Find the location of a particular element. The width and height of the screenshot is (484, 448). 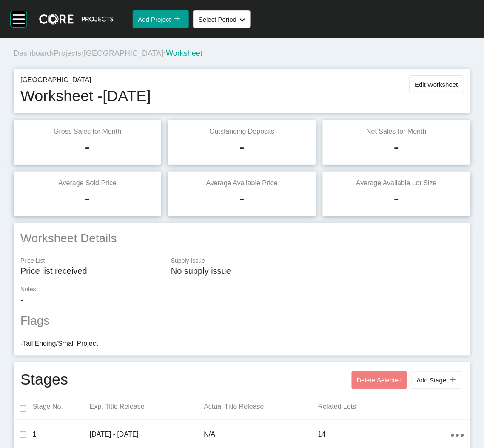

a: Dashboard is located at coordinates (33, 53).